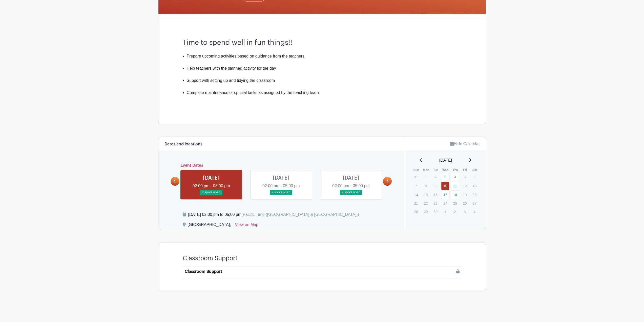  Describe the element at coordinates (455, 177) in the screenshot. I see `a: 4` at that location.